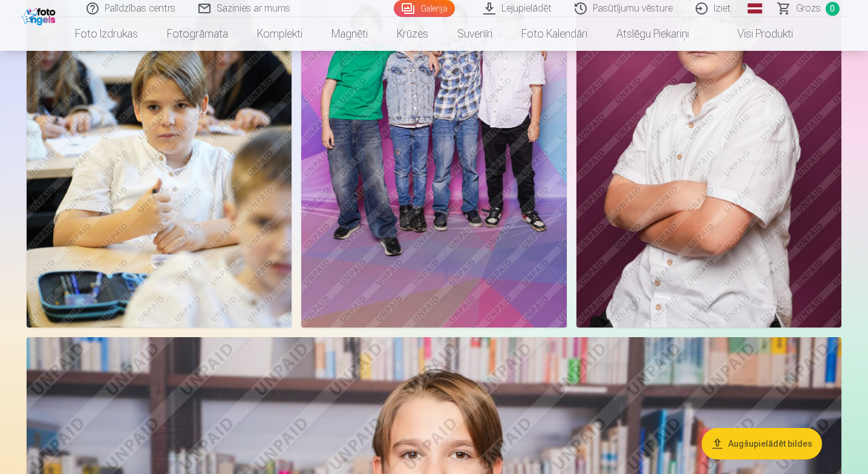 Image resolution: width=868 pixels, height=474 pixels. Describe the element at coordinates (653, 34) in the screenshot. I see `a: Atslēgu piekariņi` at that location.